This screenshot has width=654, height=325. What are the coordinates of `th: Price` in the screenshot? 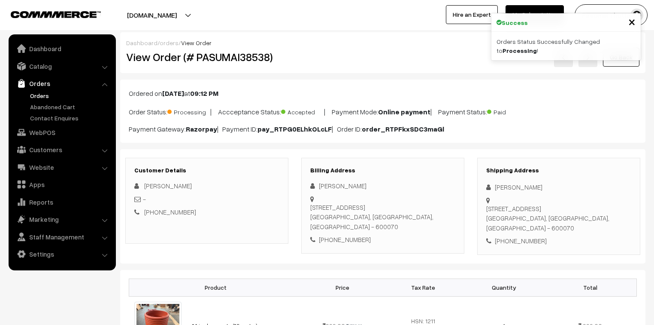 It's located at (343, 287).